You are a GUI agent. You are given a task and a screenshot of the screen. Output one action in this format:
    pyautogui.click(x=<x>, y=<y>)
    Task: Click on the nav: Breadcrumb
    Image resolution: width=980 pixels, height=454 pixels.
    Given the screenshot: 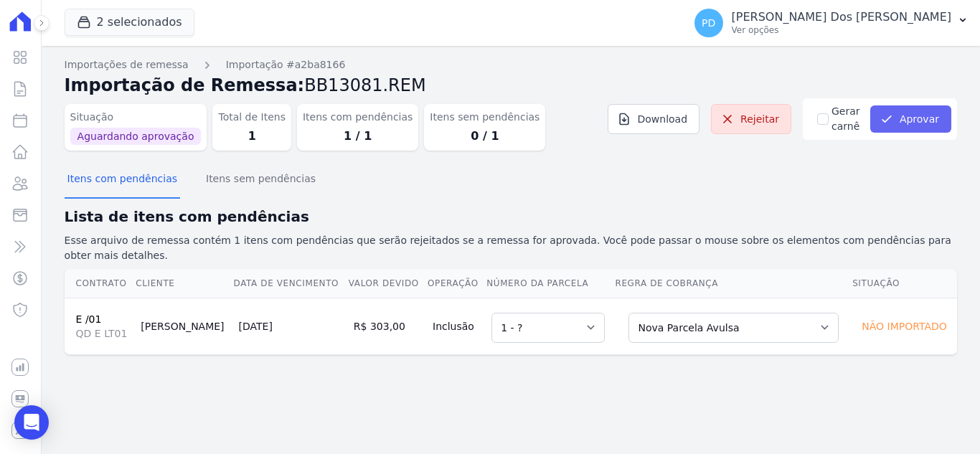 What is the action you would take?
    pyautogui.click(x=511, y=64)
    